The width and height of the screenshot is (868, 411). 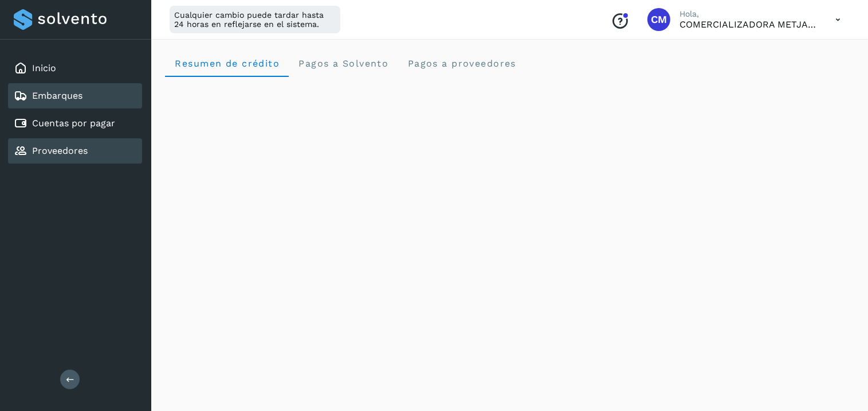 What do you see at coordinates (255, 19) in the screenshot?
I see `div: Cualquier cambio puede tardar hasta 24 horas en reflejarse en el sistema.` at bounding box center [255, 19].